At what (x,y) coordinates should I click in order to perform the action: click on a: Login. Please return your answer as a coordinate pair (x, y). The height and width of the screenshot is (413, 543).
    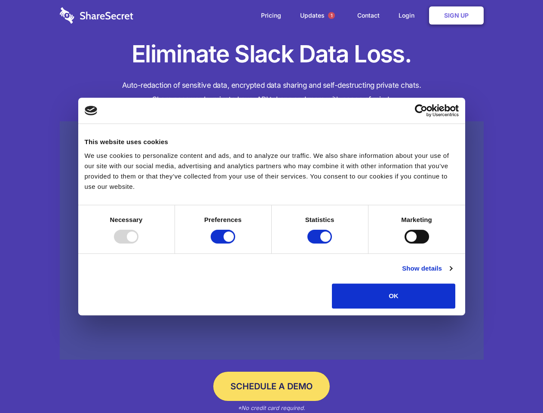
    Looking at the image, I should click on (409, 15).